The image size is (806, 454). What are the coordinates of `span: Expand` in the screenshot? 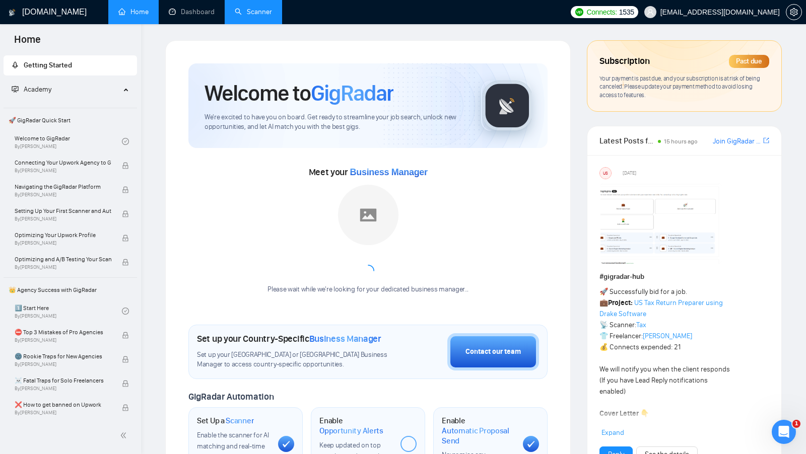 It's located at (612, 433).